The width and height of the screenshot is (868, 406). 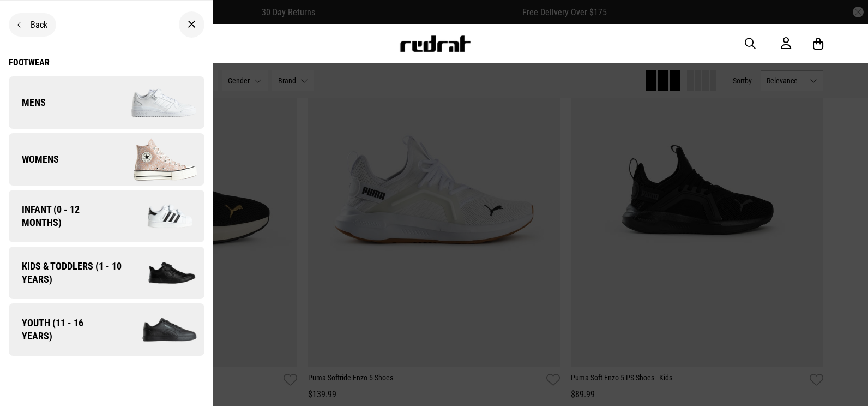 What do you see at coordinates (106, 217) in the screenshot?
I see `a: Infant (0 - 12 months) Company` at bounding box center [106, 217].